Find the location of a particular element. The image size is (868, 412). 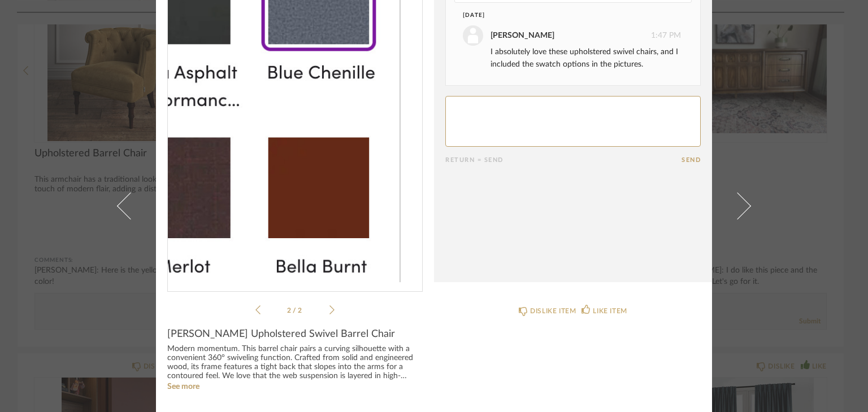

a: See more is located at coordinates (183, 387).